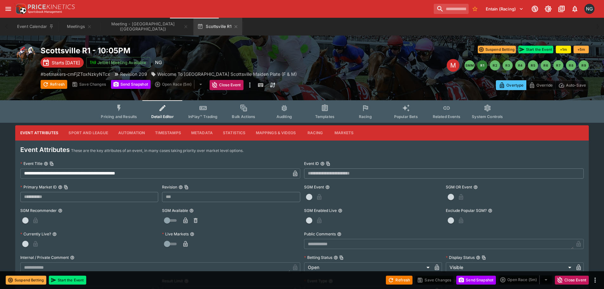 The height and width of the screenshot is (289, 604). I want to click on p: These are the key attributes of an event, in many cases taking priority over market level options., so click(157, 151).